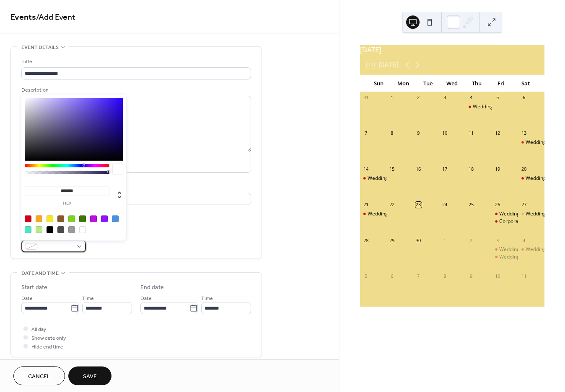 The height and width of the screenshot is (392, 565). I want to click on div: Sun, so click(379, 84).